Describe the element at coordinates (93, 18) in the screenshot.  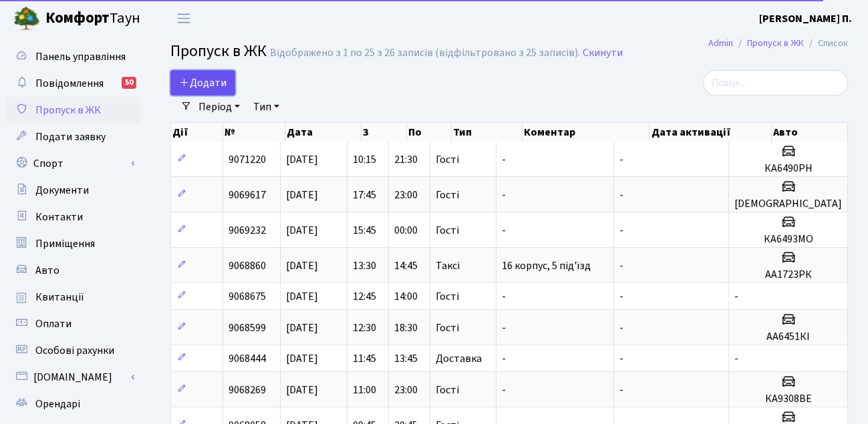
I see `span: Таун` at that location.